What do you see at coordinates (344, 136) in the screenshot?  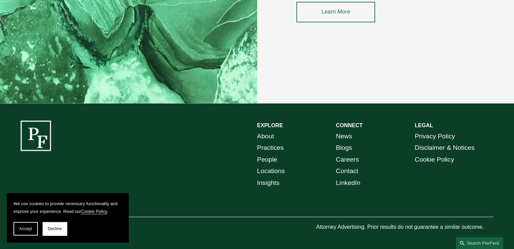 I see `a: News` at bounding box center [344, 136].